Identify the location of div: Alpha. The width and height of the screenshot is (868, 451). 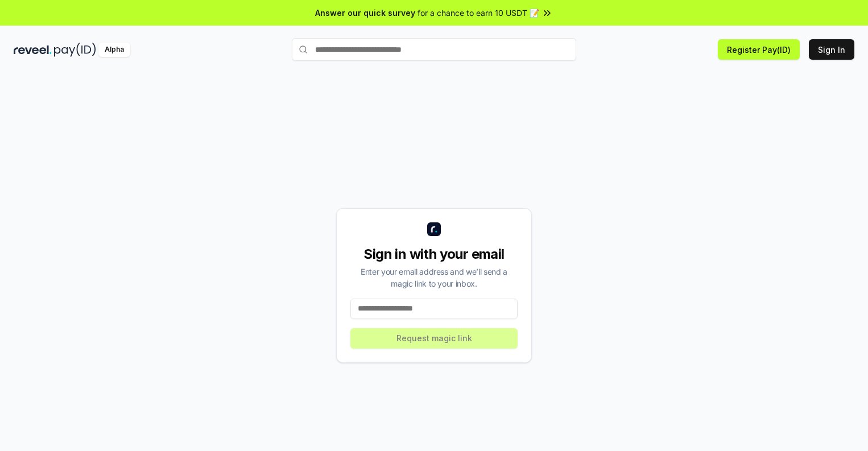
(114, 49).